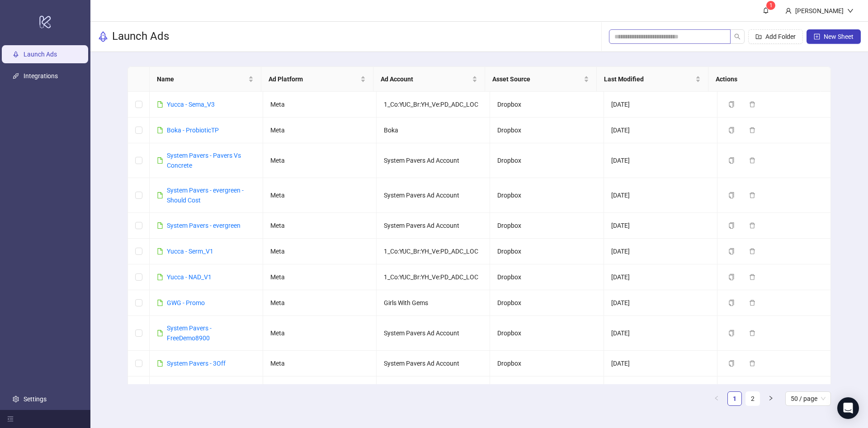 The image size is (868, 428). What do you see at coordinates (34, 400) in the screenshot?
I see `a: Settings` at bounding box center [34, 400].